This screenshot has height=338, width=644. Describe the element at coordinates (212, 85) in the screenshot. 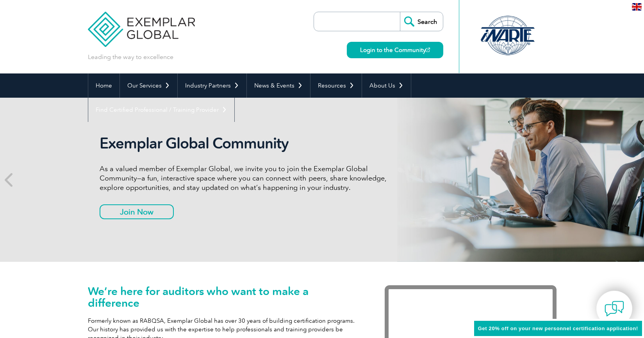

I see `a: Industry Partners` at that location.